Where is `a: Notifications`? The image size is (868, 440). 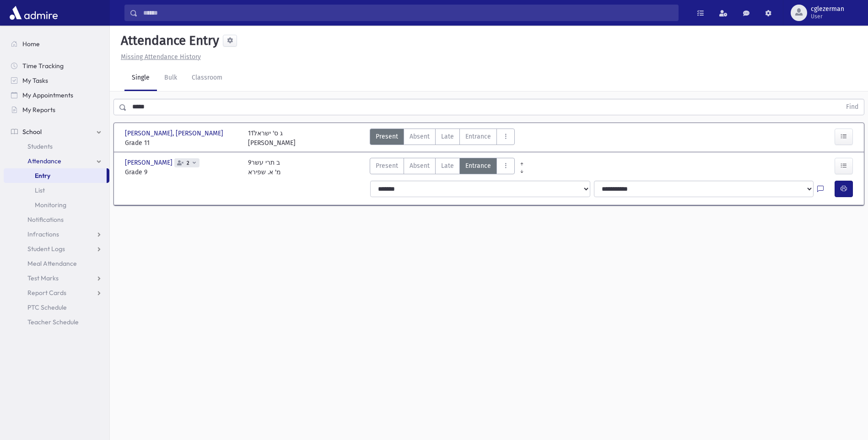 a: Notifications is located at coordinates (56, 220).